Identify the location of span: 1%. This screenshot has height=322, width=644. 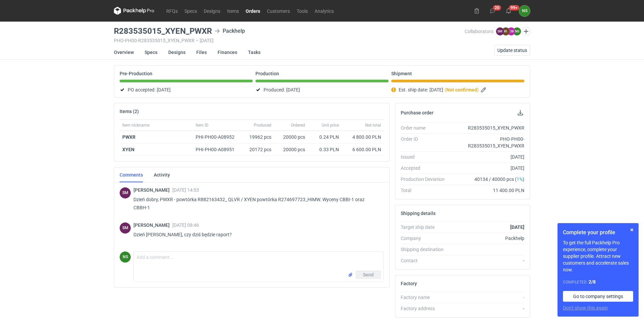
(519, 179).